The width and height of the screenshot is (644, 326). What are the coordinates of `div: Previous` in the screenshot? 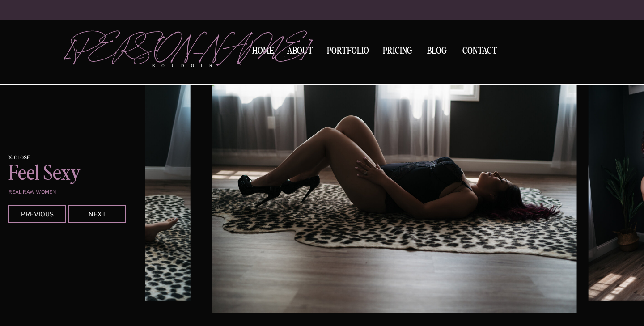 It's located at (37, 214).